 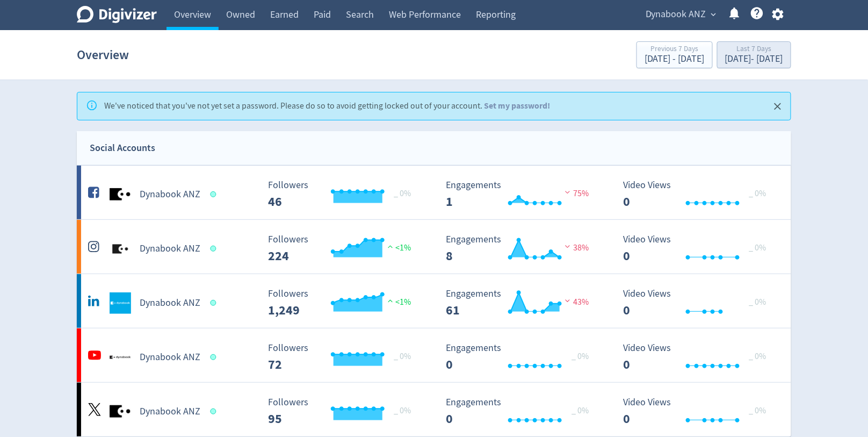 I want to click on a: Dynabook ANZ undefinedDynabook ANZ Followers --- _ 0% Followers 72 Engagements 0 Engagements 0 _ ..., so click(x=434, y=355).